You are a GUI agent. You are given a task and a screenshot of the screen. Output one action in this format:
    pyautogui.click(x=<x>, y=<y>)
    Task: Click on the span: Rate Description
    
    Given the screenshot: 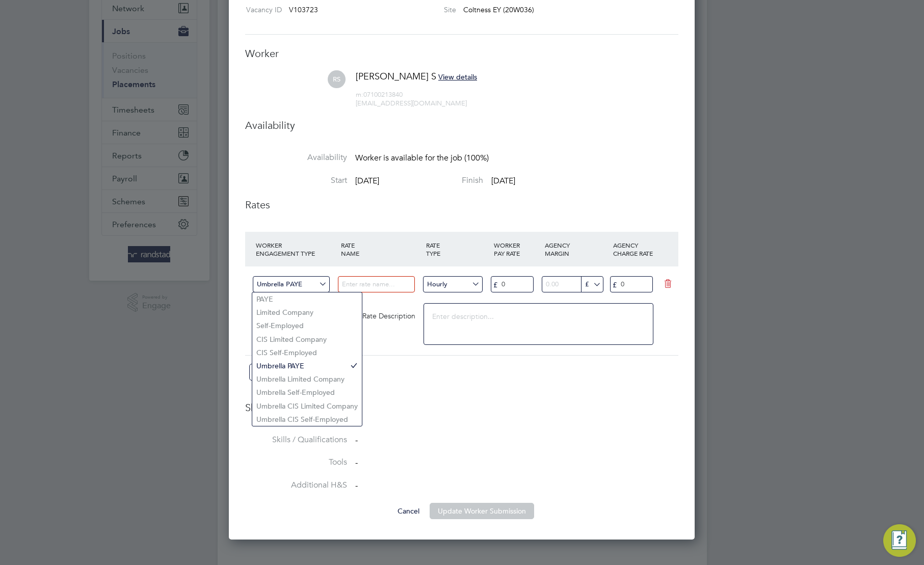 What is the action you would take?
    pyautogui.click(x=389, y=316)
    